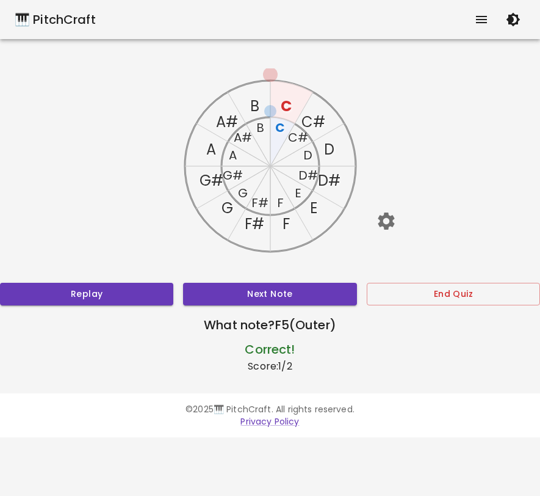 This screenshot has height=496, width=540. Describe the element at coordinates (270, 409) in the screenshot. I see `p: © 2025 🎹 PitchCraft. All rights reserved.` at that location.